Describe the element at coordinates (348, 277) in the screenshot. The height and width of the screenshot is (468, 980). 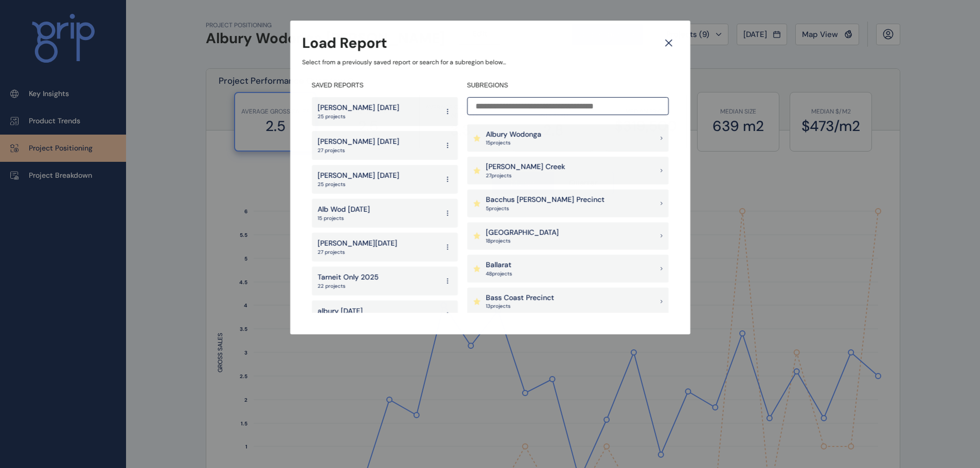
I see `p: Tarneit Only 2025` at that location.